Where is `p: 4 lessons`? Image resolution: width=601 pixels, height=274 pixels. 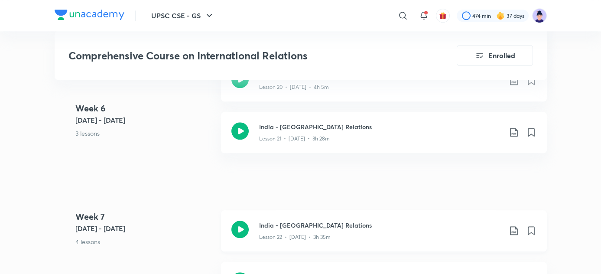 p: 4 lessons is located at coordinates (145, 242).